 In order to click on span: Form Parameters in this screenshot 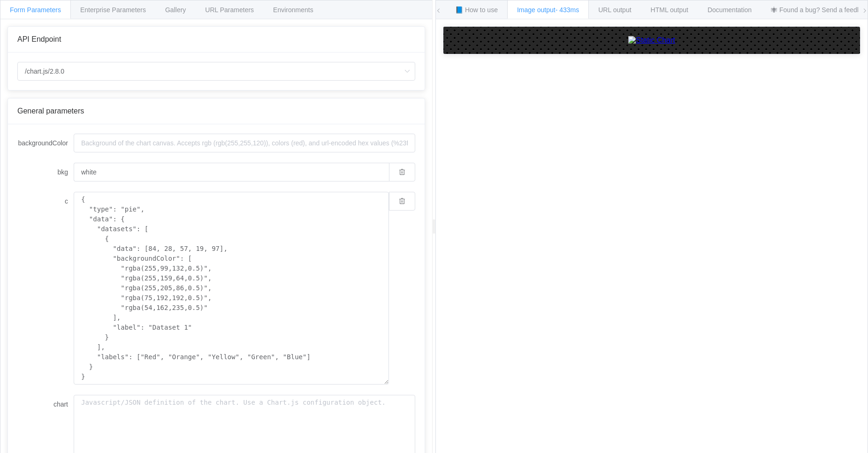, I will do `click(35, 10)`.